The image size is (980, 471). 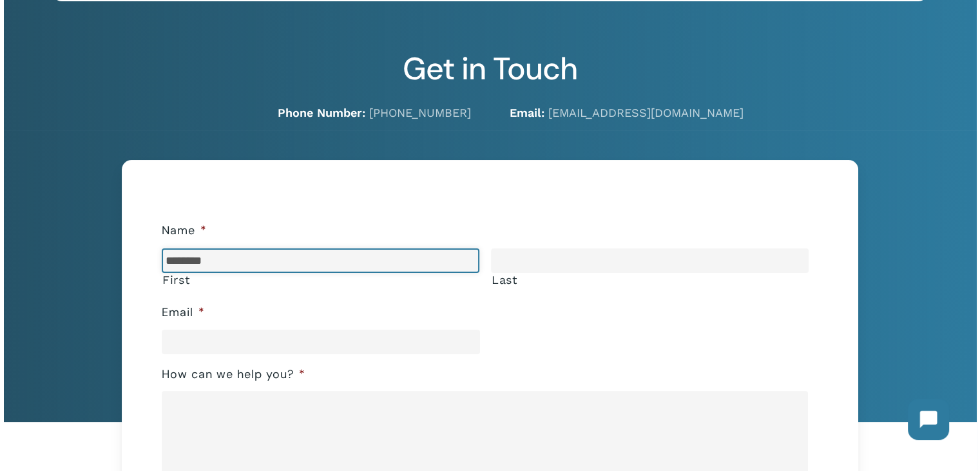 What do you see at coordinates (321, 280) in the screenshot?
I see `label: First` at bounding box center [321, 280].